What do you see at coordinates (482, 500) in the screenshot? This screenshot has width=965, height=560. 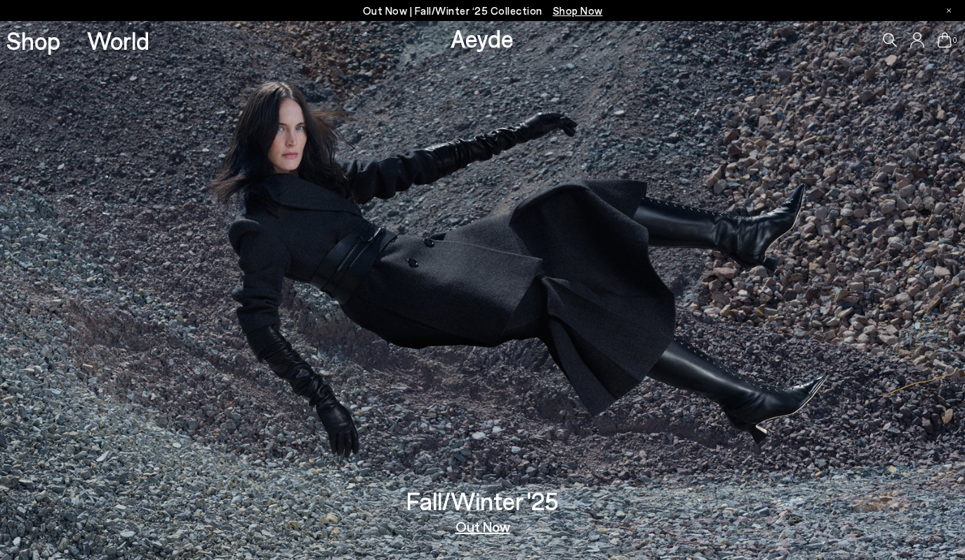 I see `h3: Fall/Winter '25` at bounding box center [482, 500].